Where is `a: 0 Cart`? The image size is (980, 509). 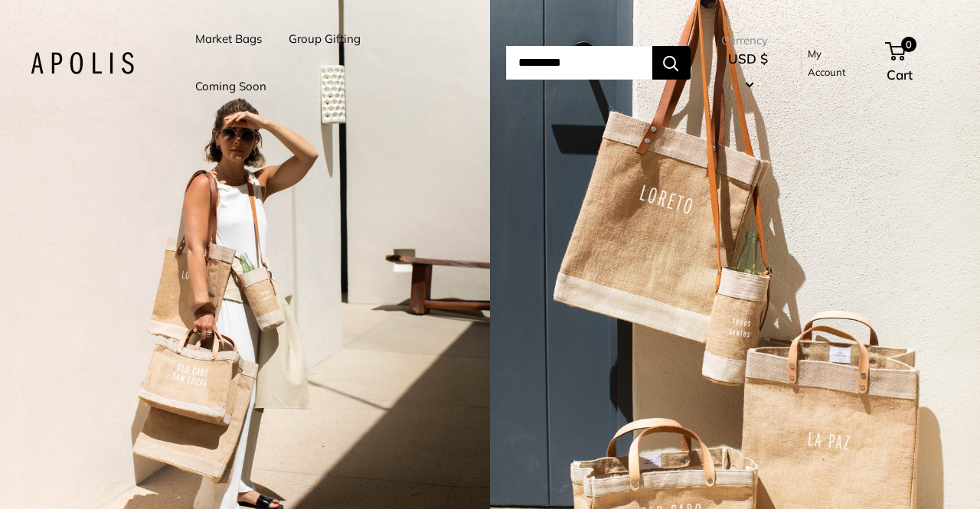 a: 0 Cart is located at coordinates (917, 63).